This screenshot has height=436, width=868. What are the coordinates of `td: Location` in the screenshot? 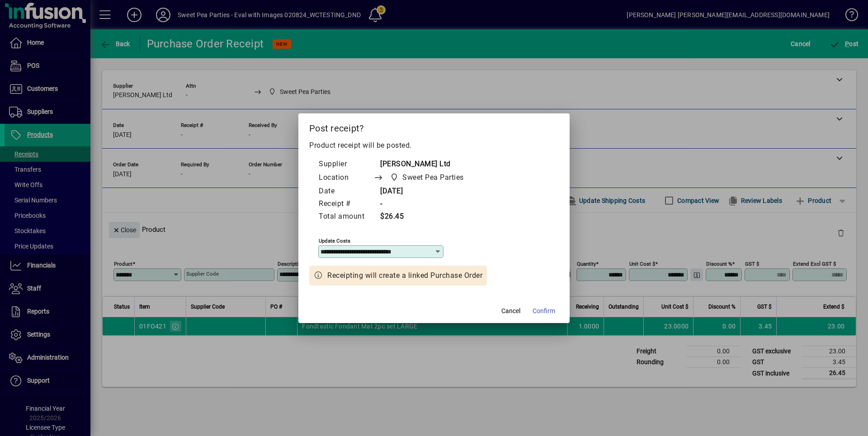 It's located at (346, 178).